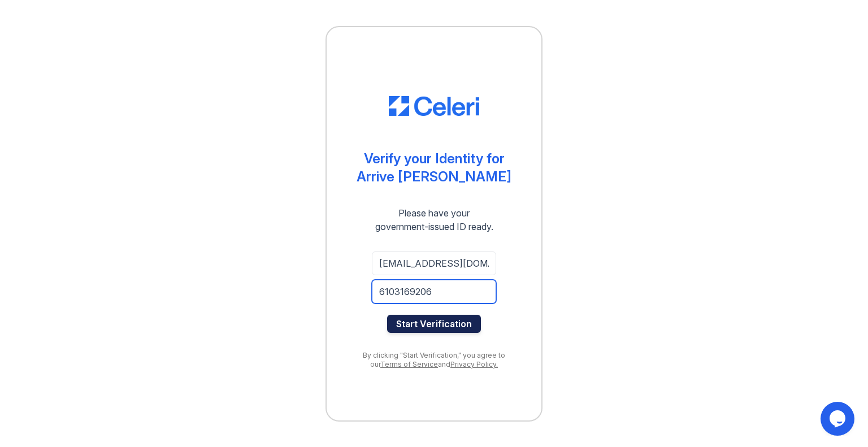 The height and width of the screenshot is (447, 868). What do you see at coordinates (409, 364) in the screenshot?
I see `a: Terms of Service` at bounding box center [409, 364].